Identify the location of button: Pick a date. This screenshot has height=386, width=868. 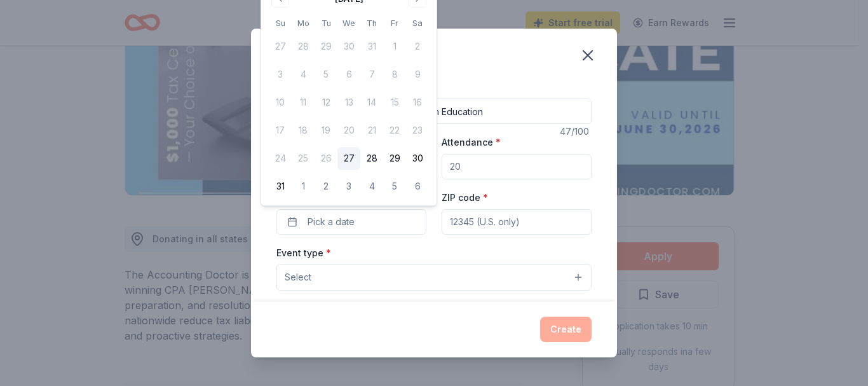
(351, 222).